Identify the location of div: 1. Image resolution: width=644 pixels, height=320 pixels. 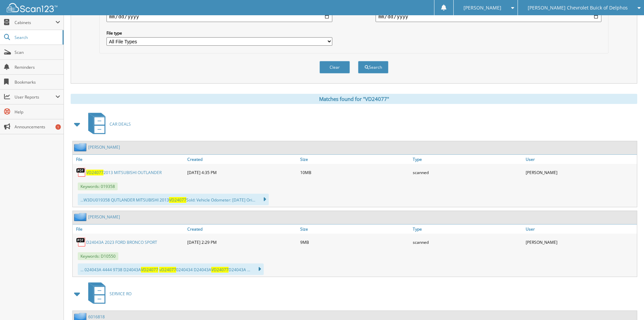
(58, 127).